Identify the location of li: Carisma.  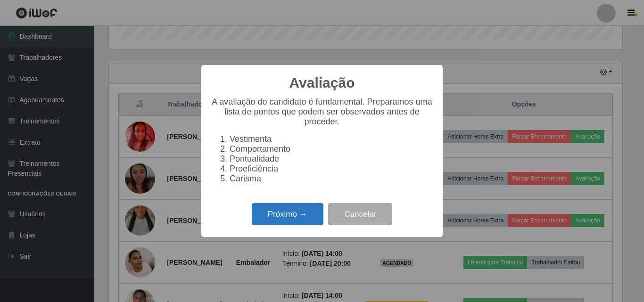
(332, 179).